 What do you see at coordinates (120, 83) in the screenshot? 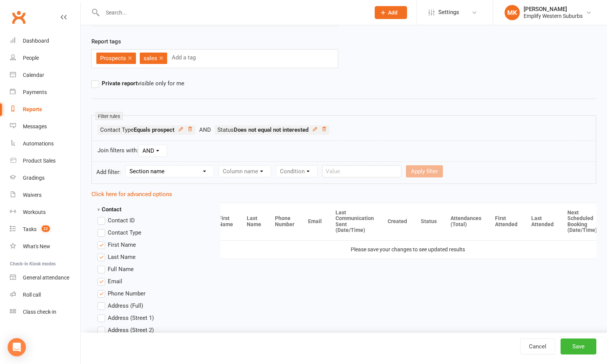
I see `strong: Private report` at bounding box center [120, 83].